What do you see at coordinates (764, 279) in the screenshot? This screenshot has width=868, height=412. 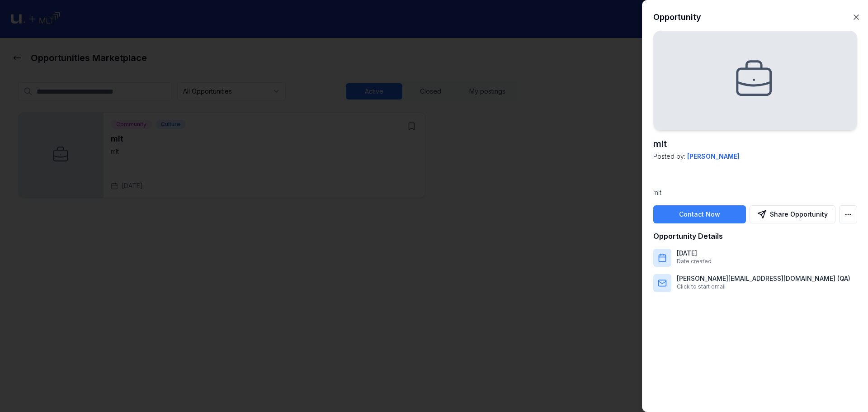 I see `p: ivan.p@alenasolutions.com (QA)` at bounding box center [764, 279].